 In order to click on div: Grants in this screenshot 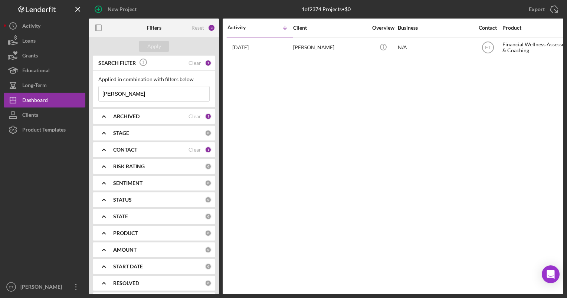, I will do `click(30, 56)`.